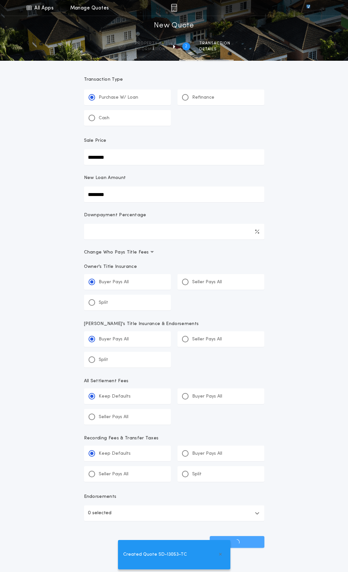 Image resolution: width=348 pixels, height=572 pixels. What do you see at coordinates (174, 231) in the screenshot?
I see `input: Downpayment Percentage` at bounding box center [174, 231].